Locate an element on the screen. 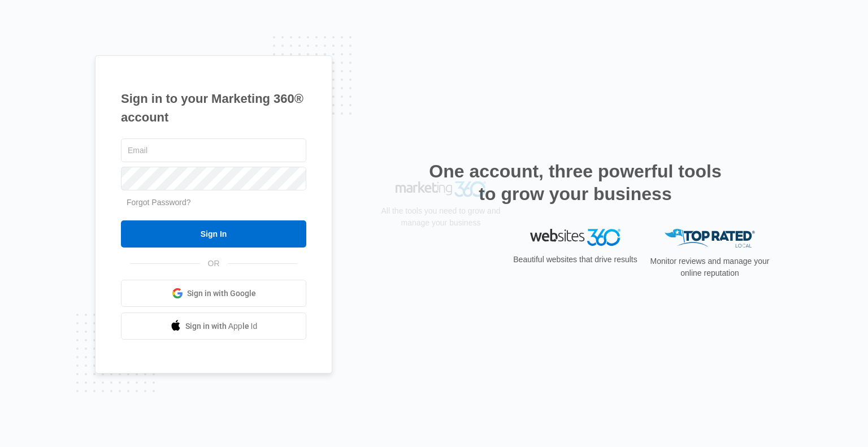 The height and width of the screenshot is (447, 868). h2: One account, three powerful tools to grow your business is located at coordinates (575, 182).